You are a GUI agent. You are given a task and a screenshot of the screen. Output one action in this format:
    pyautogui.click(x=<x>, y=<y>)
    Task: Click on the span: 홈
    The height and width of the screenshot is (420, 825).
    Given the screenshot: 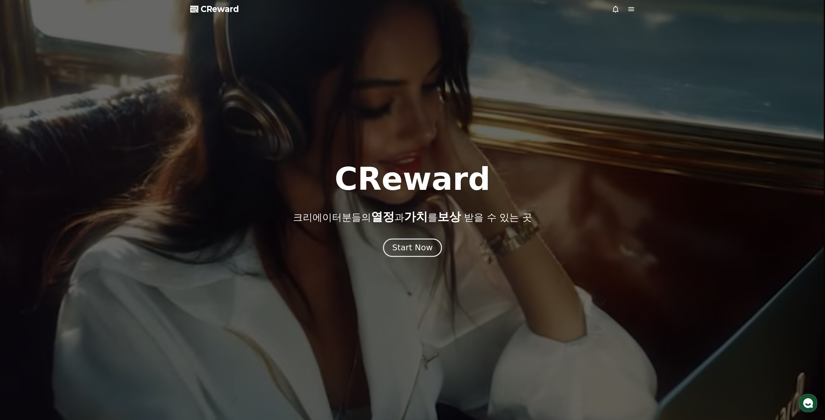 What is the action you would take?
    pyautogui.click(x=22, y=219)
    